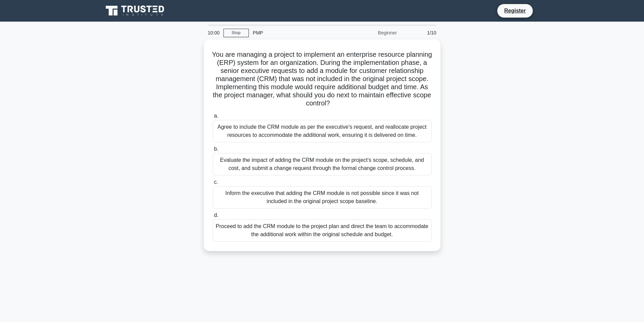 This screenshot has width=644, height=322. What do you see at coordinates (216, 148) in the screenshot?
I see `span: b.` at bounding box center [216, 148].